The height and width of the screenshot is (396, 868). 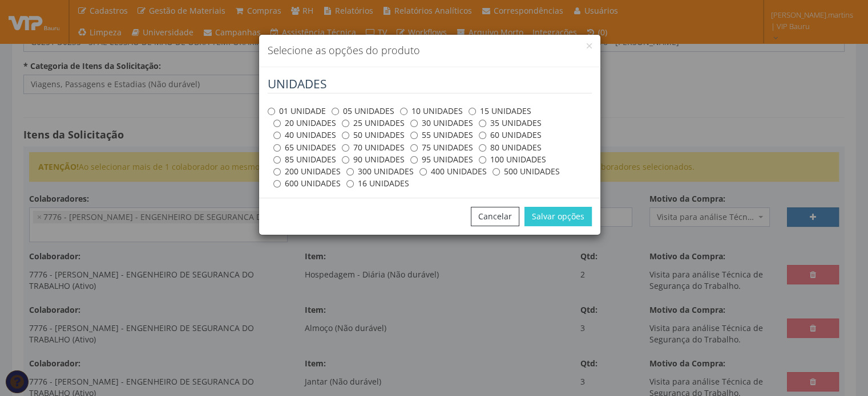 What do you see at coordinates (380, 172) in the screenshot?
I see `label: 300 UNIDADES` at bounding box center [380, 172].